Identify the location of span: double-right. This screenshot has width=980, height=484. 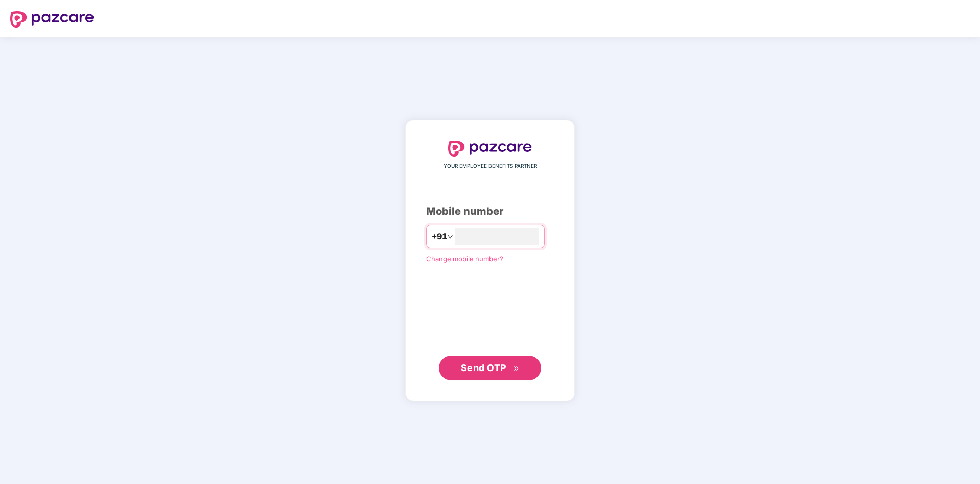
(516, 369).